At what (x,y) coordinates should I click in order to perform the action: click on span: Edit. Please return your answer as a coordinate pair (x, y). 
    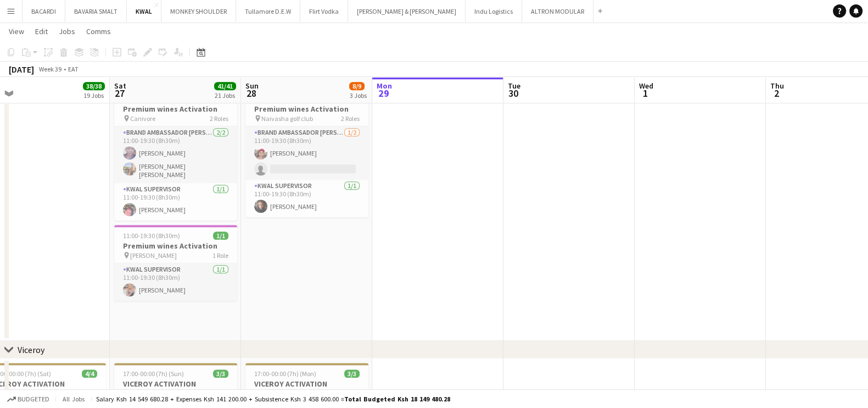
    Looking at the image, I should click on (41, 31).